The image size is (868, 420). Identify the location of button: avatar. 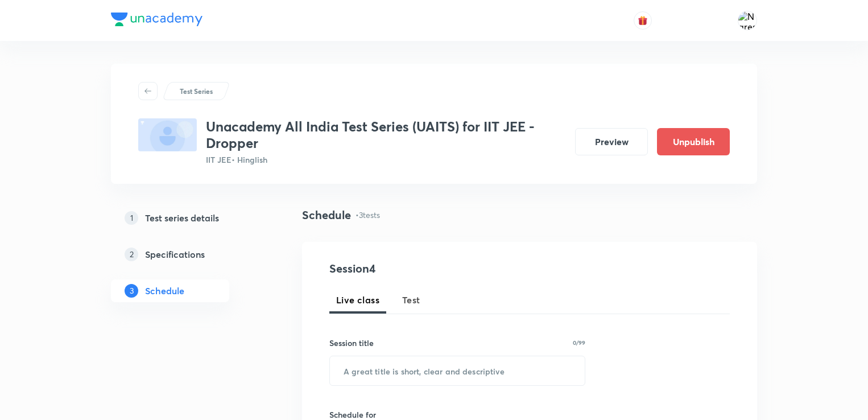
(643, 20).